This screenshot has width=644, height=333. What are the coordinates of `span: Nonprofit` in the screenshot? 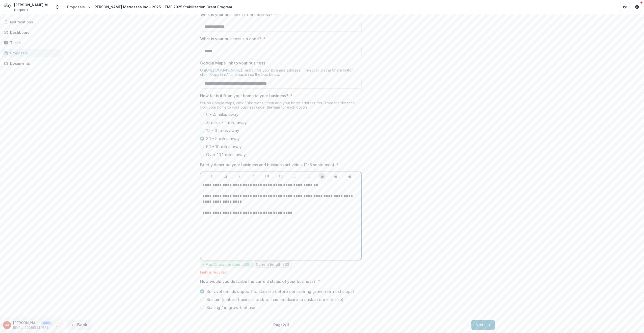 It's located at (21, 10).